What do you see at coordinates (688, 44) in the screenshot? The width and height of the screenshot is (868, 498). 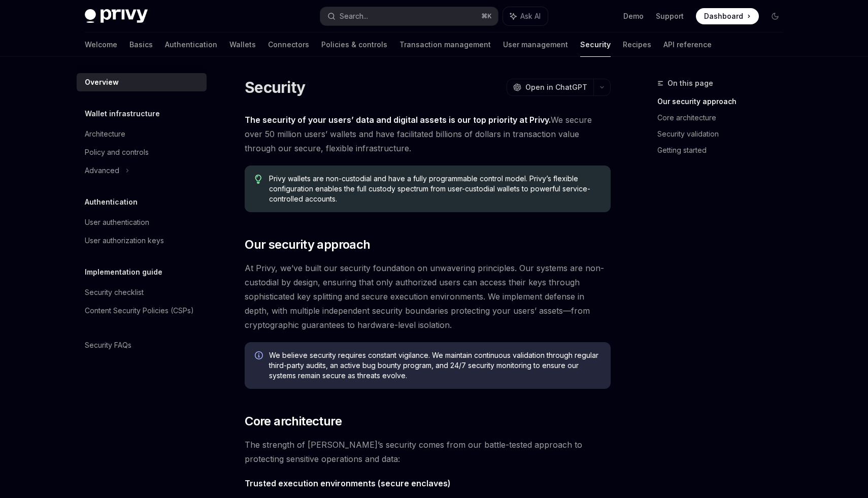 I see `a: API reference` at bounding box center [688, 44].